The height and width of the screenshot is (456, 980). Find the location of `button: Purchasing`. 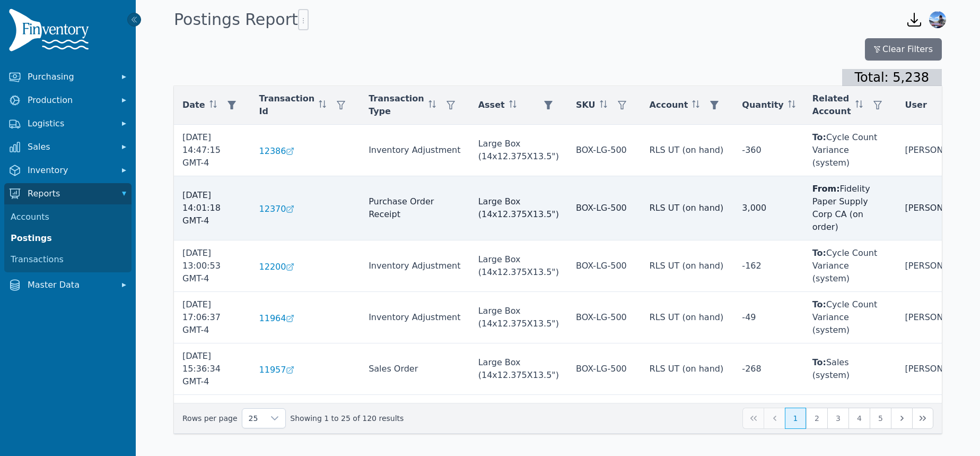

button: Purchasing is located at coordinates (68, 77).